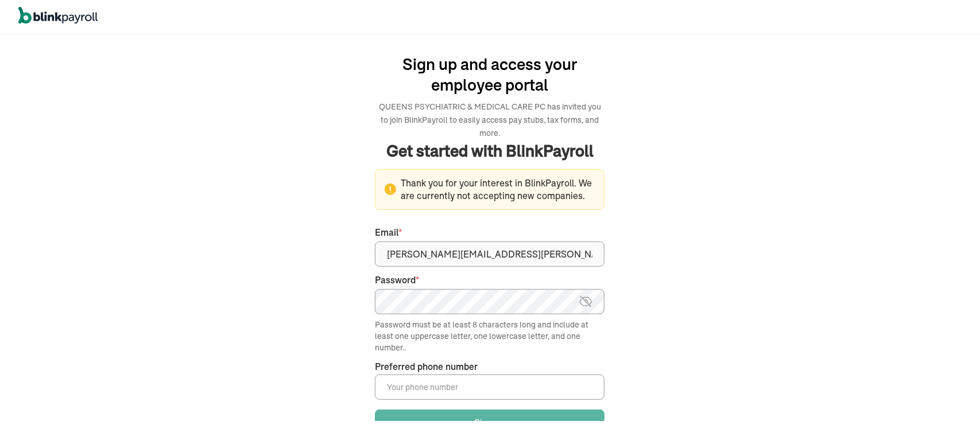 This screenshot has height=429, width=980. Describe the element at coordinates (490, 190) in the screenshot. I see `span: Thank you for your interest in BlinkPayroll. We are currently not accepting new companies.` at that location.